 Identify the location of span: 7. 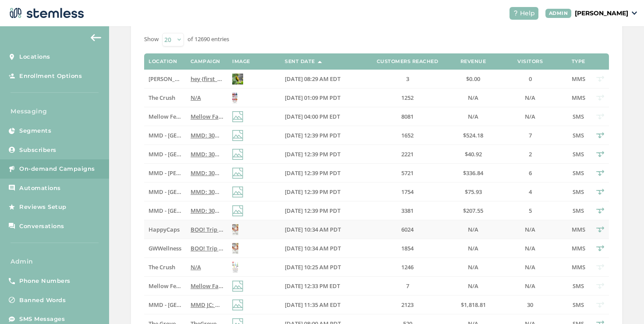
(407, 286).